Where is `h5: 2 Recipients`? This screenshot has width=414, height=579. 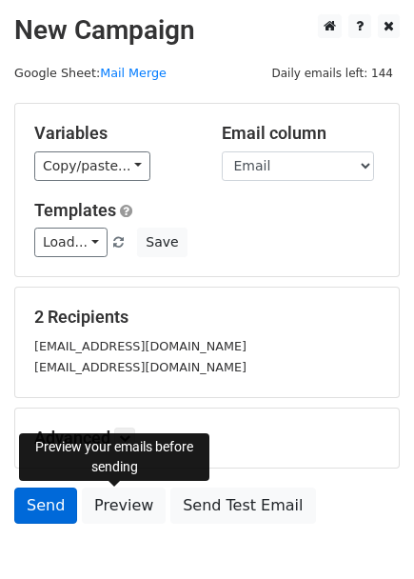 h5: 2 Recipients is located at coordinates (207, 317).